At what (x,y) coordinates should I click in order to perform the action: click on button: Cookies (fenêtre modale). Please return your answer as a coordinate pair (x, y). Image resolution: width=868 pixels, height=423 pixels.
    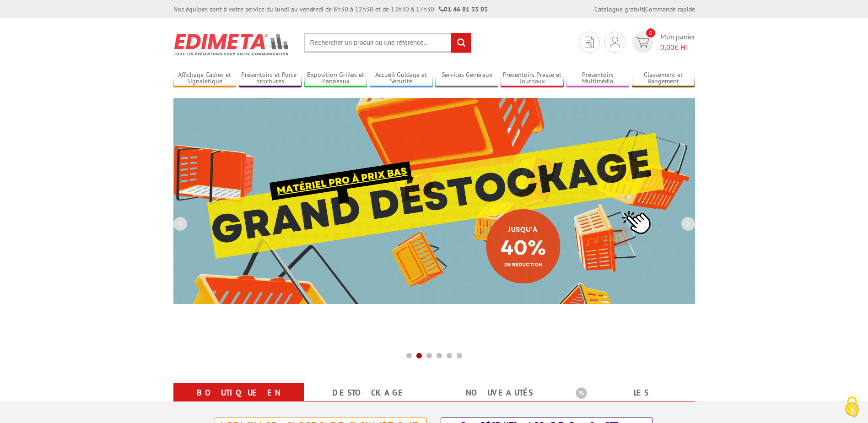
    Looking at the image, I should click on (852, 408).